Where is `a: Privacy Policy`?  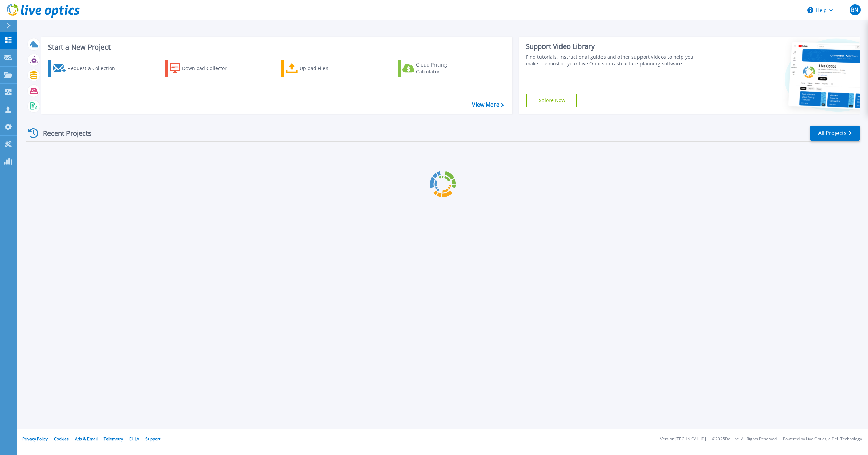
a: Privacy Policy is located at coordinates (35, 438).